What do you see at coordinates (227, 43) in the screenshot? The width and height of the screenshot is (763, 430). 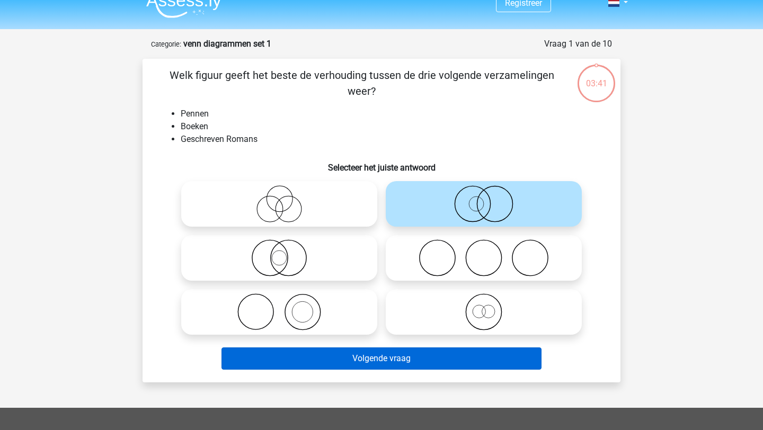 I see `strong: venn diagrammen set 1` at bounding box center [227, 43].